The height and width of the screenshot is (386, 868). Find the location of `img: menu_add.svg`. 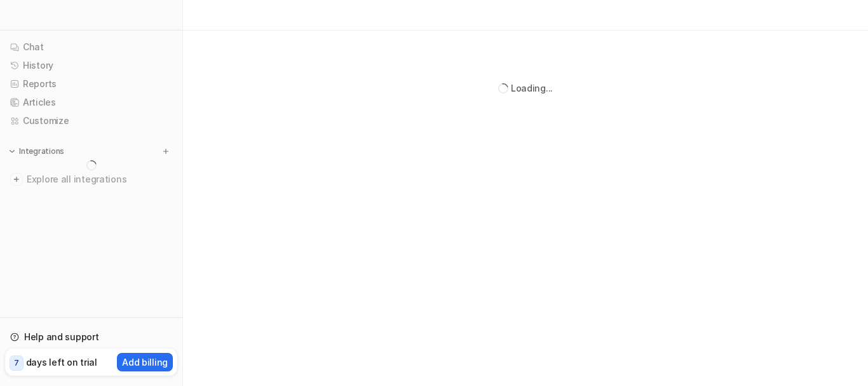

img: menu_add.svg is located at coordinates (166, 152).